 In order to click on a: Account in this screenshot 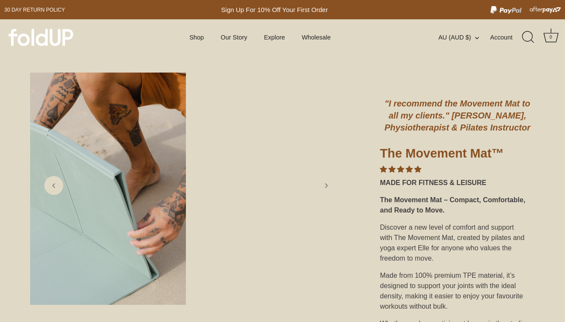, I will do `click(505, 37)`.